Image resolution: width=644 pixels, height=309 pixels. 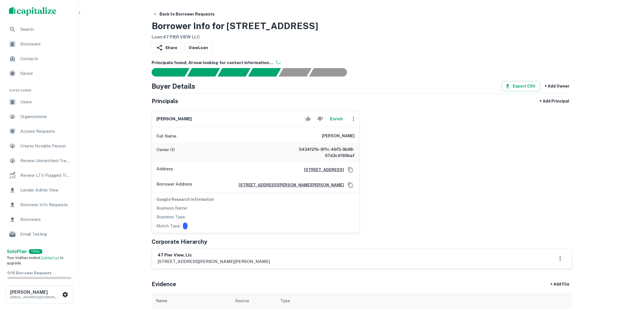 I want to click on div: Saved, so click(x=39, y=73).